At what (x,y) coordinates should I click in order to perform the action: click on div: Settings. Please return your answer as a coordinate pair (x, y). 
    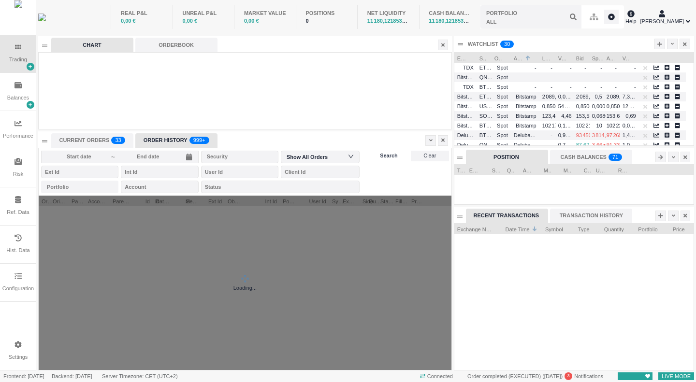
    Looking at the image, I should click on (18, 357).